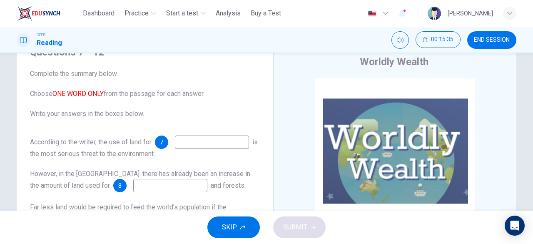  What do you see at coordinates (230, 227) in the screenshot?
I see `span: SKIP` at bounding box center [230, 227].